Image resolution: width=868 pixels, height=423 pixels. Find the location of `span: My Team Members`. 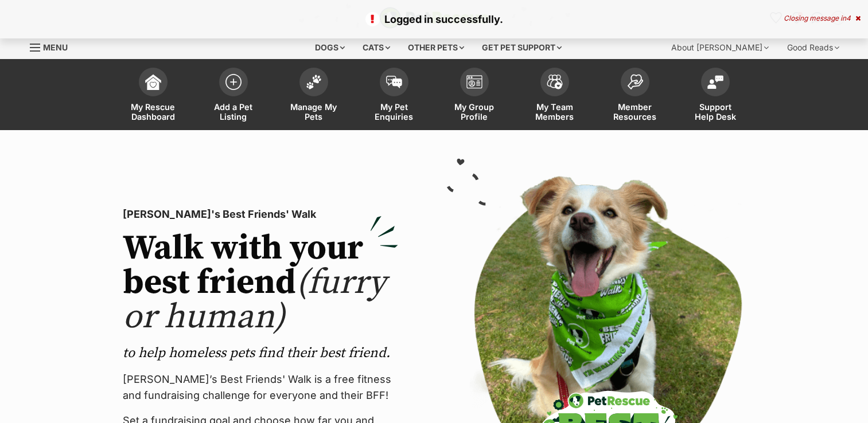

span: My Team Members is located at coordinates (555, 112).